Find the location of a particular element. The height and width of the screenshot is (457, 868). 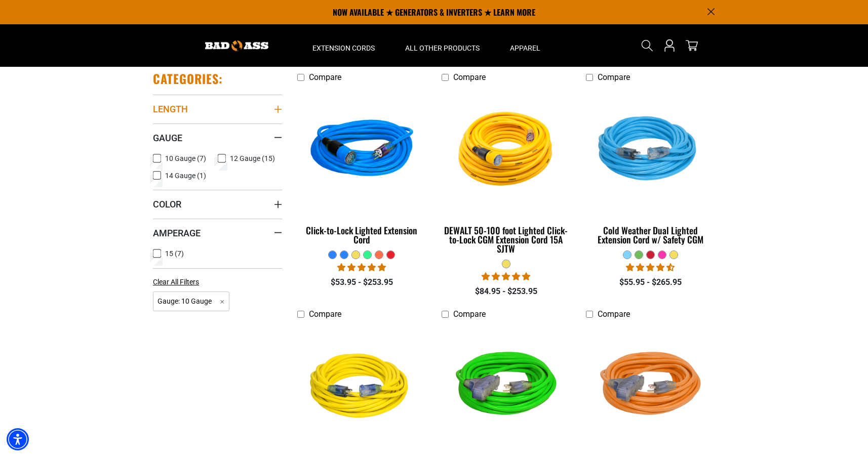

div: $84.95 - $253.95 is located at coordinates (506, 291).